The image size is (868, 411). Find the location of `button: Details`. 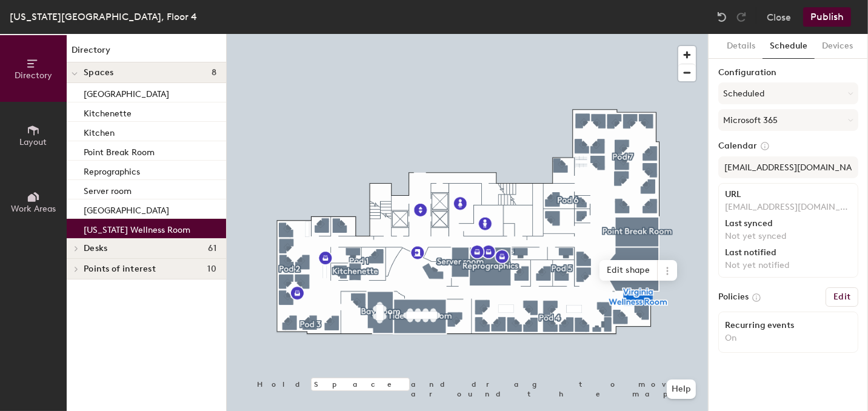

button: Details is located at coordinates (741, 46).